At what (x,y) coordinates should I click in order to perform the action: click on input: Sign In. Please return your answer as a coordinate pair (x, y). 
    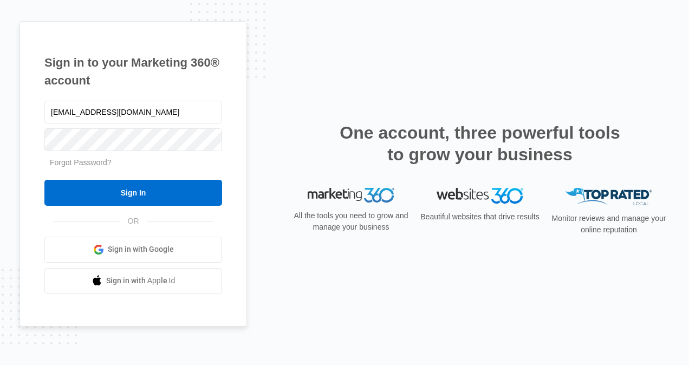
    Looking at the image, I should click on (133, 193).